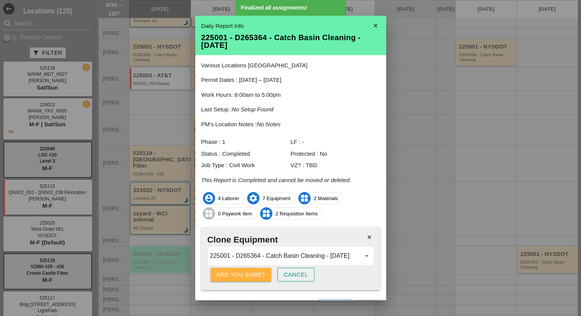  I want to click on span: 2 Materials, so click(321, 198).